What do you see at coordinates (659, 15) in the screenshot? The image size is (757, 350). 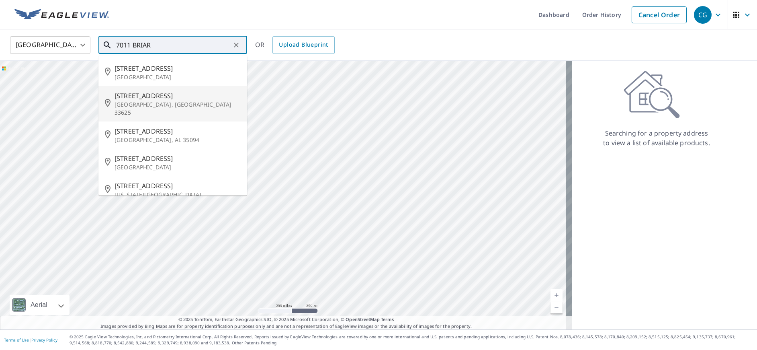 I see `a: Cancel Order` at bounding box center [659, 15].